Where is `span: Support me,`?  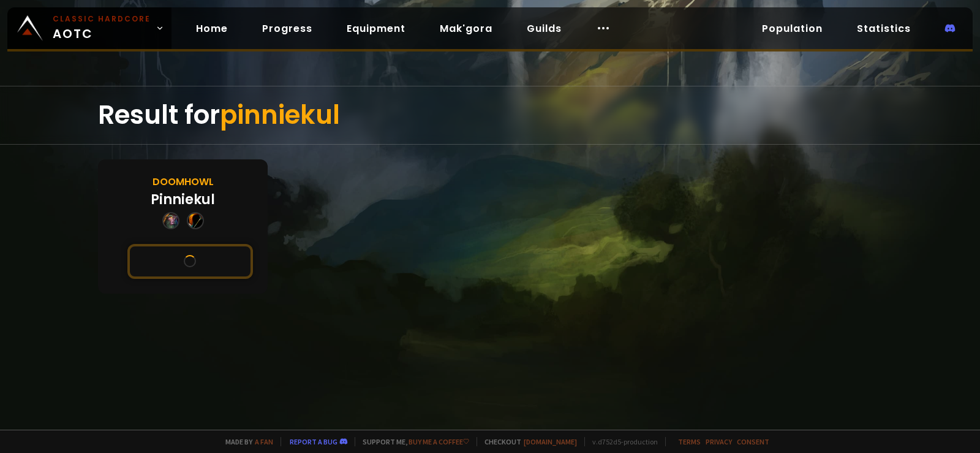
span: Support me, is located at coordinates (412, 442).